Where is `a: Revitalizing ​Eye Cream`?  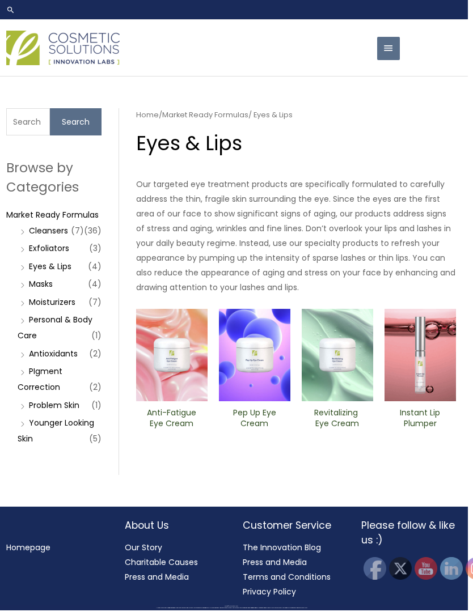 a: Revitalizing ​Eye Cream is located at coordinates (337, 420).